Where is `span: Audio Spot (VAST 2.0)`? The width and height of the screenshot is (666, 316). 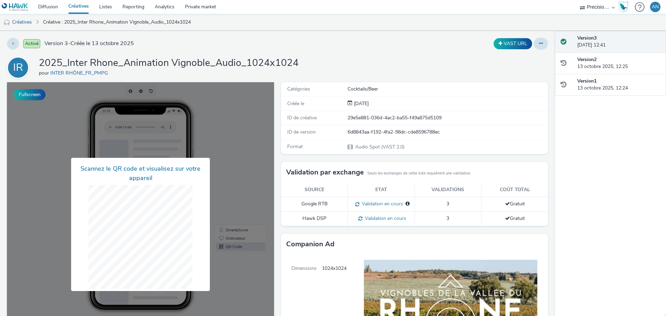
span: Audio Spot (VAST 2.0) is located at coordinates (379, 147).